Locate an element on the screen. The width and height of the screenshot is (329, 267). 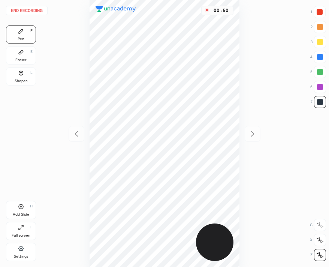
div: 5 is located at coordinates (318, 72).